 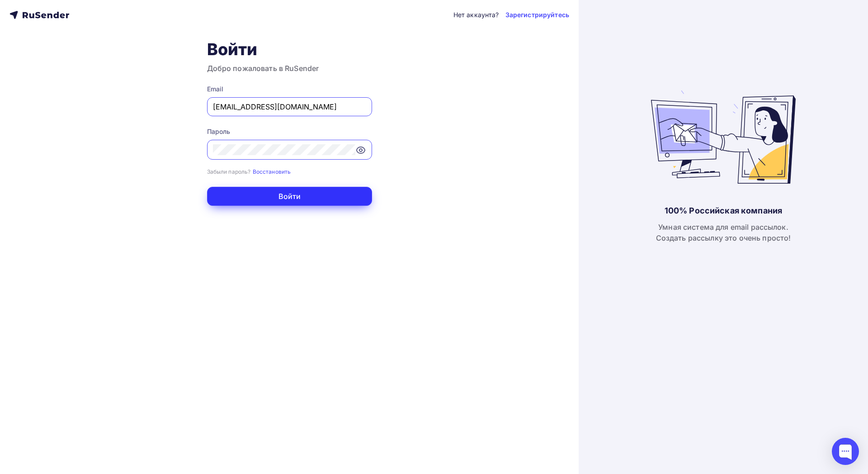 What do you see at coordinates (289, 50) in the screenshot?
I see `h1: Войти` at bounding box center [289, 50].